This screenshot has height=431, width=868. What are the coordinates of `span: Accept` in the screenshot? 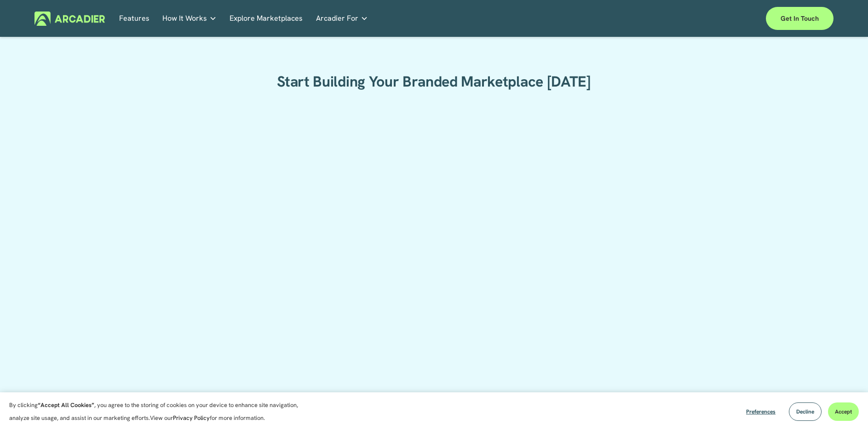 It's located at (844, 412).